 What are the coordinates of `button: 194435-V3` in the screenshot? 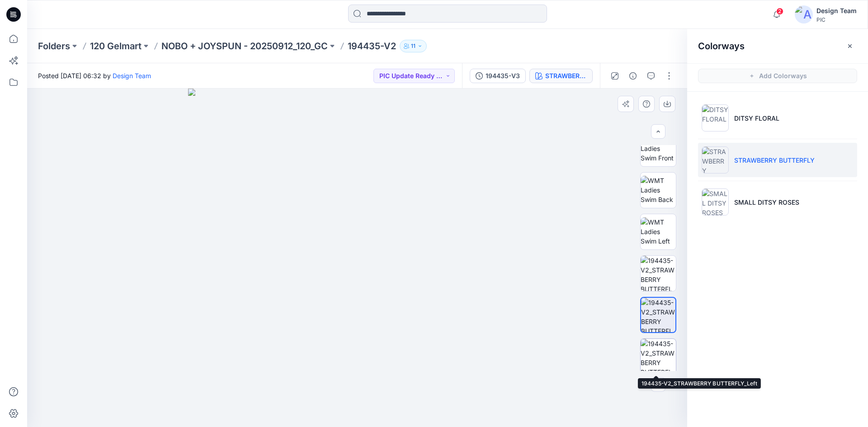 It's located at (498, 76).